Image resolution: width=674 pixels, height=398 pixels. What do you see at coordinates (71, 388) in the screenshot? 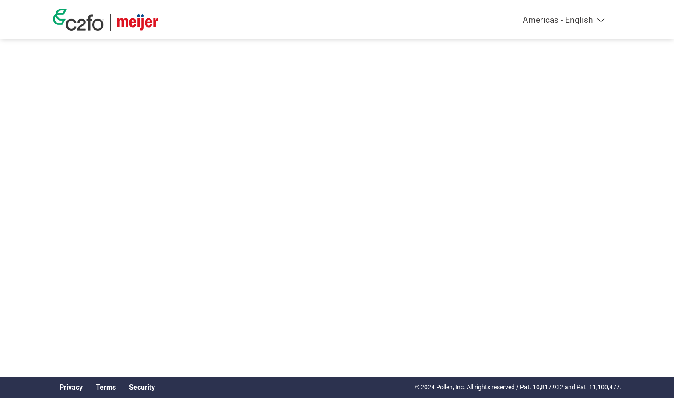
I see `a: Privacy` at bounding box center [71, 388].